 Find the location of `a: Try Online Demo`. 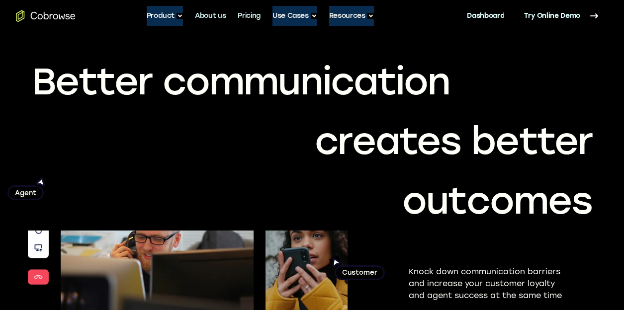

a: Try Online Demo is located at coordinates (562, 16).